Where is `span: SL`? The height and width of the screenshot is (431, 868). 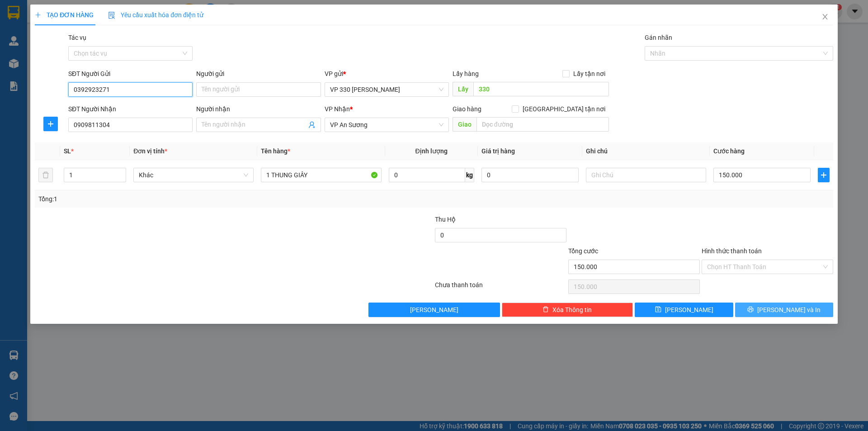
span: SL is located at coordinates (68, 151).